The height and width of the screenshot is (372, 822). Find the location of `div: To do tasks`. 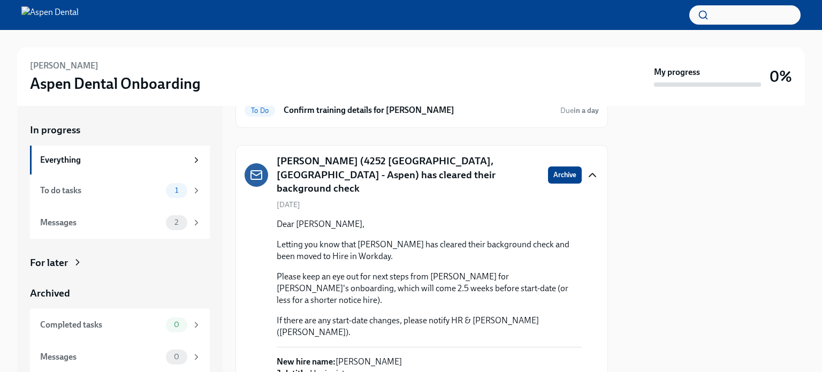

div: To do tasks is located at coordinates (101, 191).